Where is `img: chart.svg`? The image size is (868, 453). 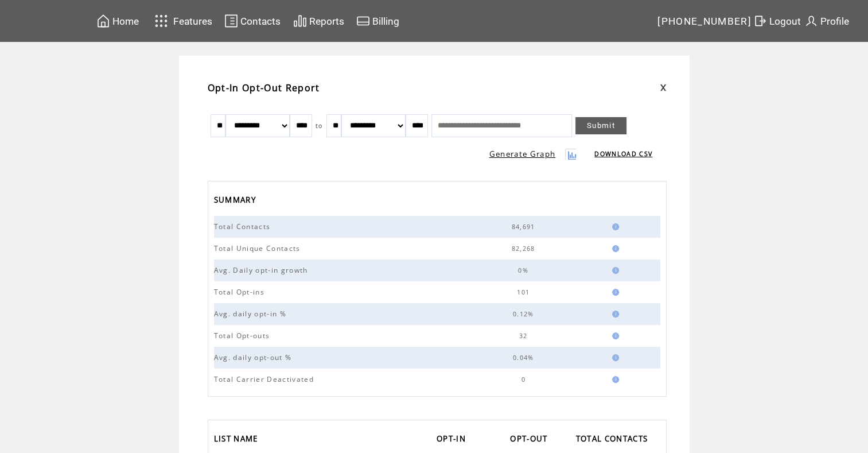 img: chart.svg is located at coordinates (300, 21).